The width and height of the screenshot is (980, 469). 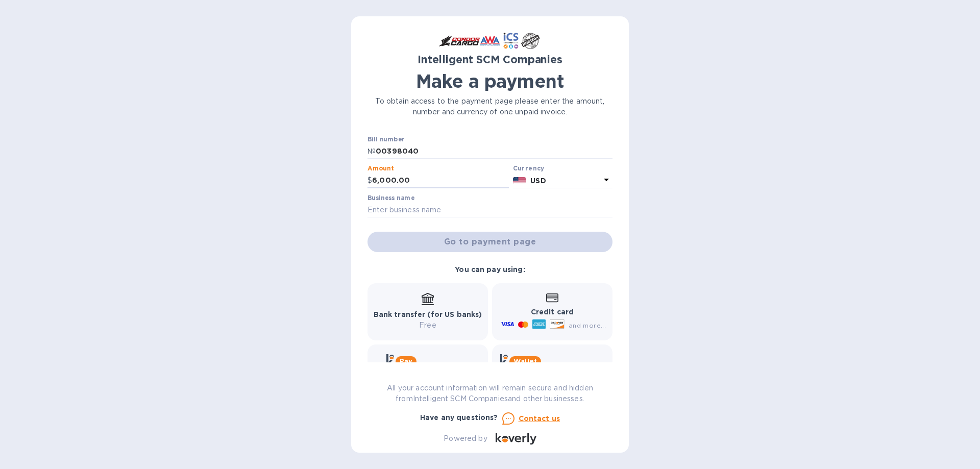 What do you see at coordinates (490, 270) in the screenshot?
I see `b: You can pay using:` at bounding box center [490, 270].